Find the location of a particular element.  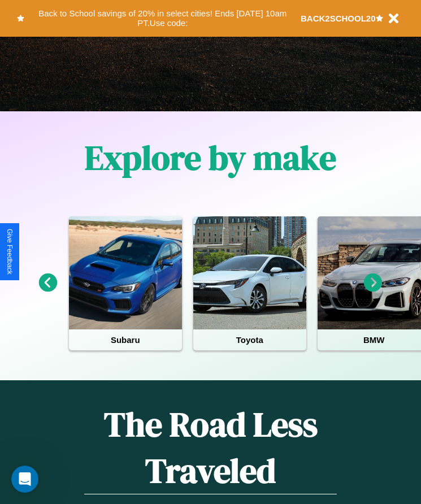

h4: Toyota is located at coordinates (249, 340).